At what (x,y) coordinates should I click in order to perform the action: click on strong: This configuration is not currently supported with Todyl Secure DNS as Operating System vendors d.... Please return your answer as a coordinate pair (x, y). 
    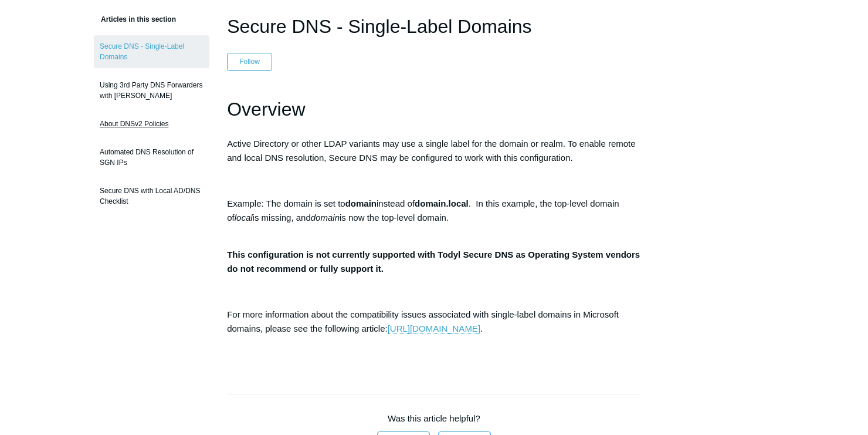
    Looking at the image, I should click on (433, 261).